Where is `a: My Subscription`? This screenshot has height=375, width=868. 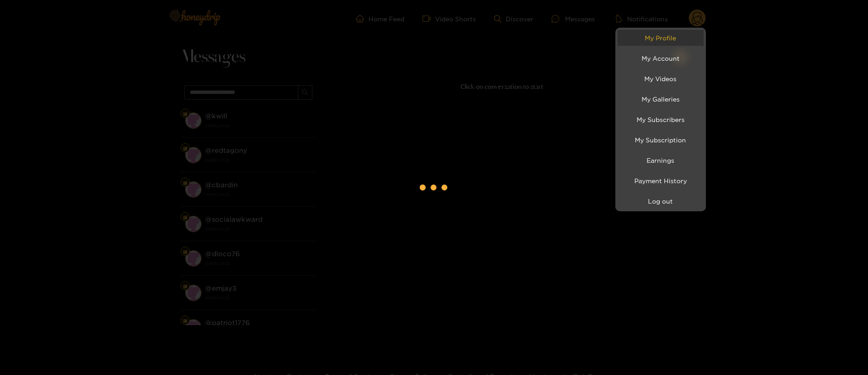
a: My Subscription is located at coordinates (661, 140).